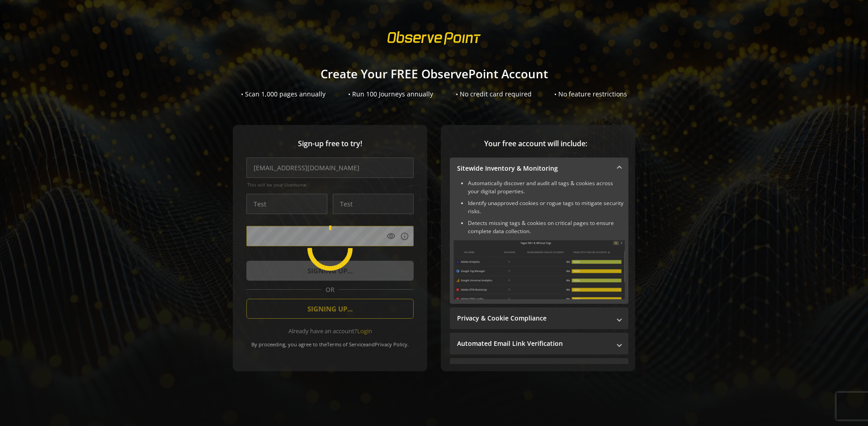  What do you see at coordinates (534, 318) in the screenshot?
I see `mat-panel-title: Privacy & Cookie Compliance` at bounding box center [534, 318].